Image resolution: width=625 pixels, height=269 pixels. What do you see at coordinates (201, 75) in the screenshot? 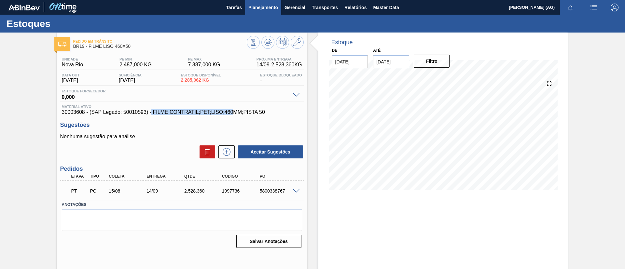
I see `span: Estoque Disponível` at bounding box center [201, 75].